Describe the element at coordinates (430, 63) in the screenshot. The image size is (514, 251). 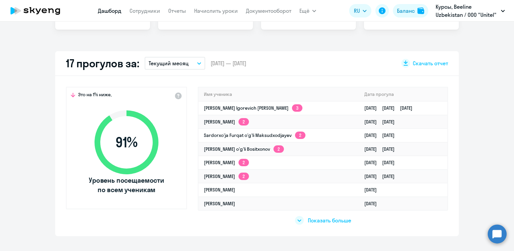
I see `span: Скачать отчет` at that location.